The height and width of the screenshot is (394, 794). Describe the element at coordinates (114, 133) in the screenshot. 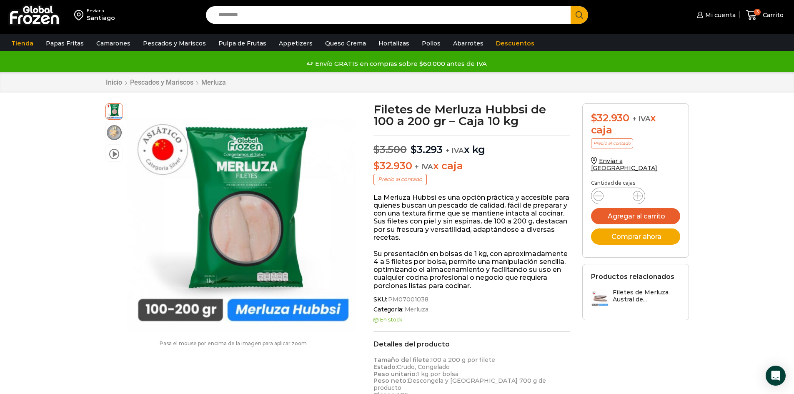

I see `span: plato-merluza` at that location.